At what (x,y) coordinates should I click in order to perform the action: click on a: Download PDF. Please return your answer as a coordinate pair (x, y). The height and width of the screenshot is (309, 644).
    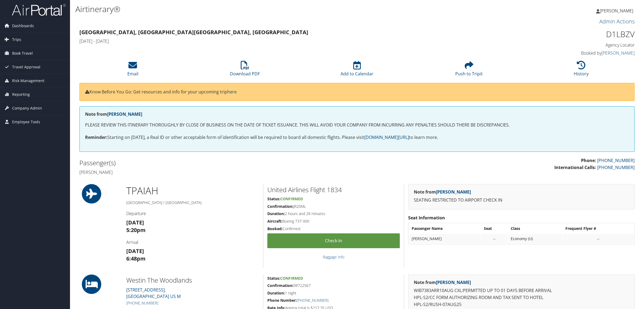
    Looking at the image, I should click on (245, 70).